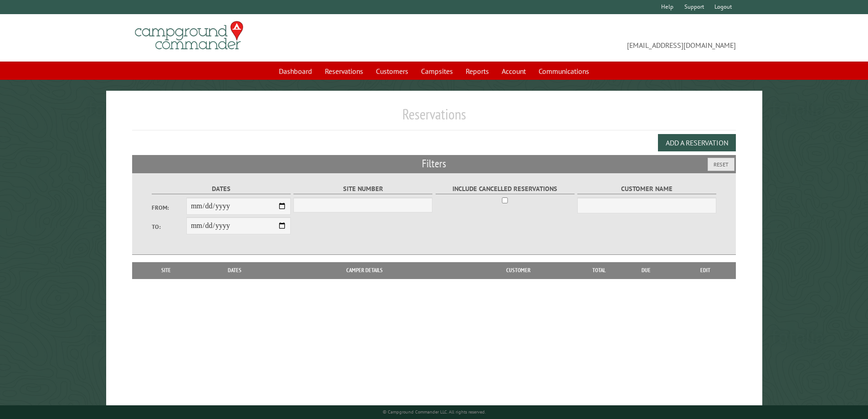  Describe the element at coordinates (344, 71) in the screenshot. I see `a: Reservations` at that location.